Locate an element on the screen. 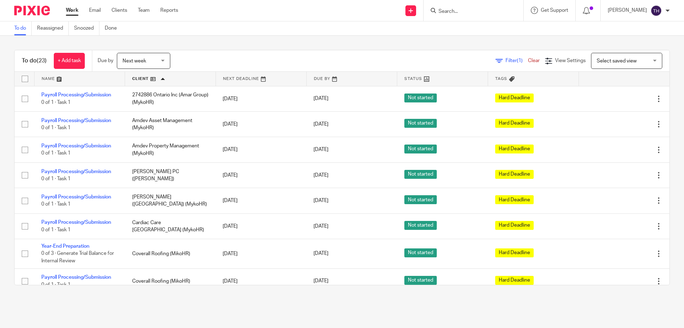 Image resolution: width=684 pixels, height=328 pixels. a: Clear is located at coordinates (534, 61).